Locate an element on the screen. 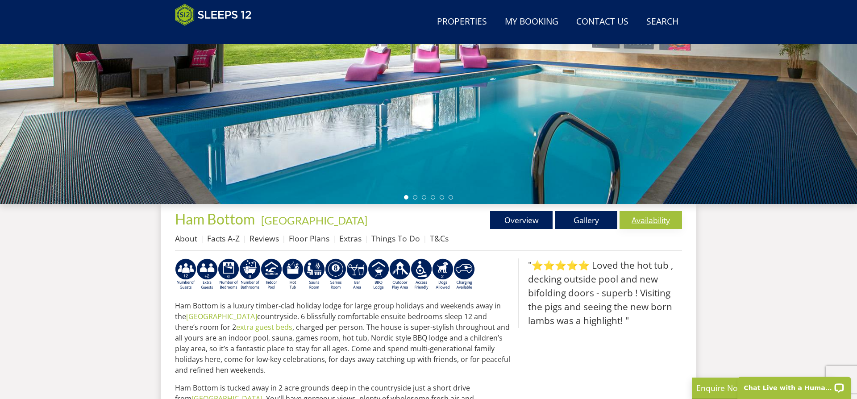 The image size is (857, 399). a: Ham Bottom is located at coordinates (216, 219).